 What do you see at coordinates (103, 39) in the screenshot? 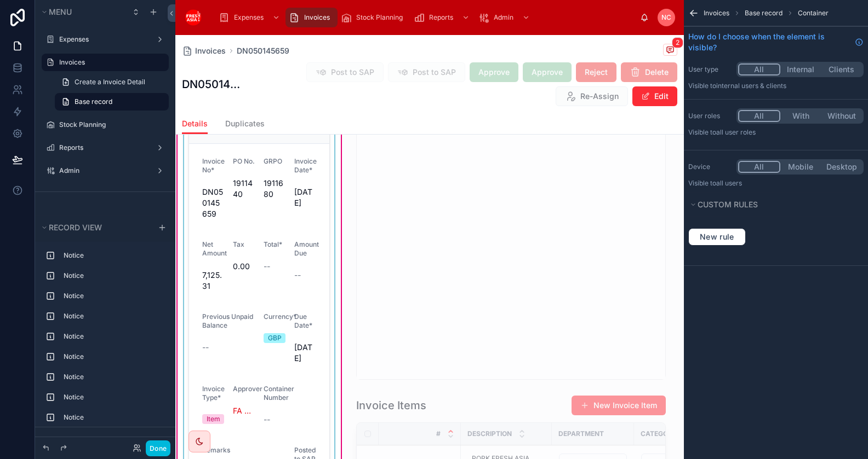
I see `label: Expenses` at bounding box center [103, 39].